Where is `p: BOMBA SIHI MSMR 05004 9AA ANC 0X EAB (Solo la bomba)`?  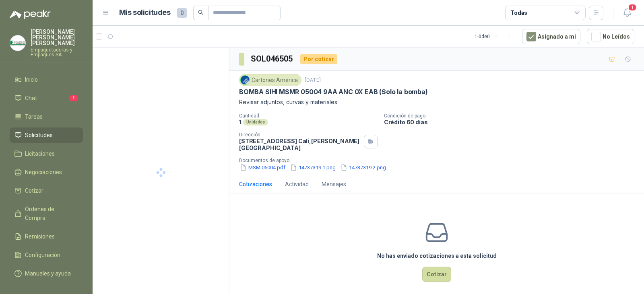
p: BOMBA SIHI MSMR 05004 9AA ANC 0X EAB (Solo la bomba) is located at coordinates (333, 92).